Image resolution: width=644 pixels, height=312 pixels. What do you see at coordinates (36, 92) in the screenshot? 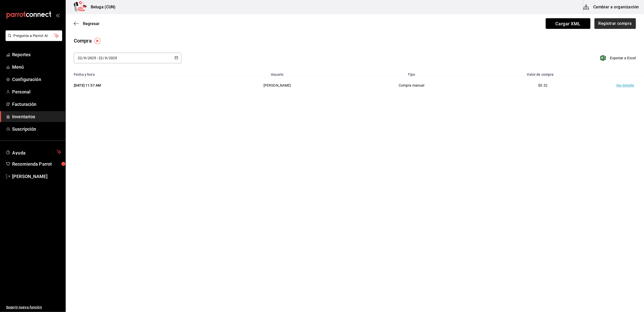
I see `span: Personal` at bounding box center [36, 92].